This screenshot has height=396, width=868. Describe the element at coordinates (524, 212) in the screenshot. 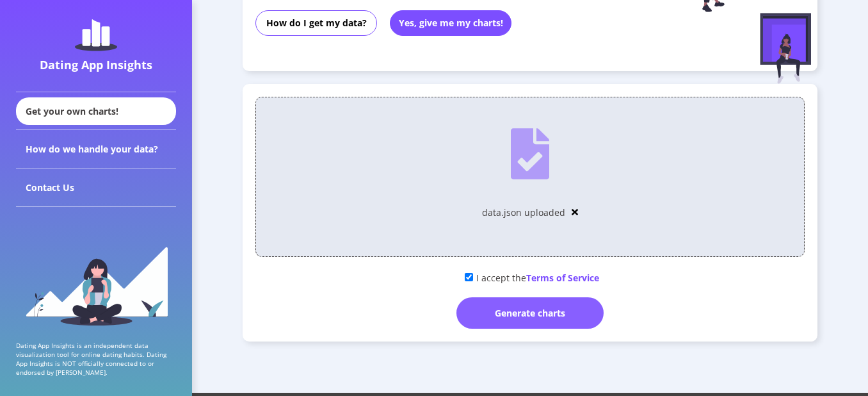

I see `div: data.json uploaded` at that location.